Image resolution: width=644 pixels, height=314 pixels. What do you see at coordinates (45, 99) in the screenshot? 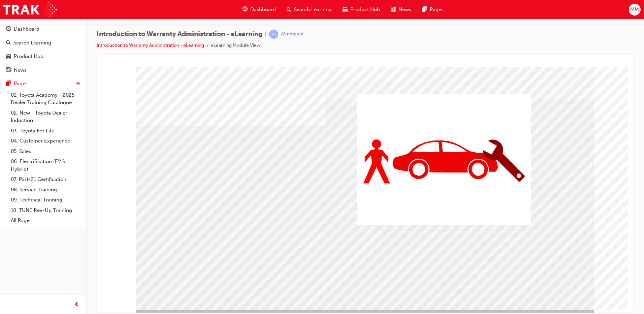
I see `a: 01. Toyota Academy - 2025 Dealer Training Catalogue` at bounding box center [45, 99].